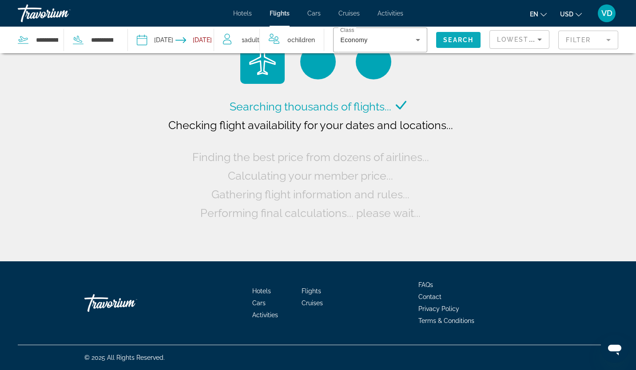 The height and width of the screenshot is (370, 636). Describe the element at coordinates (310, 194) in the screenshot. I see `span: Gathering flight information and rules...` at that location.